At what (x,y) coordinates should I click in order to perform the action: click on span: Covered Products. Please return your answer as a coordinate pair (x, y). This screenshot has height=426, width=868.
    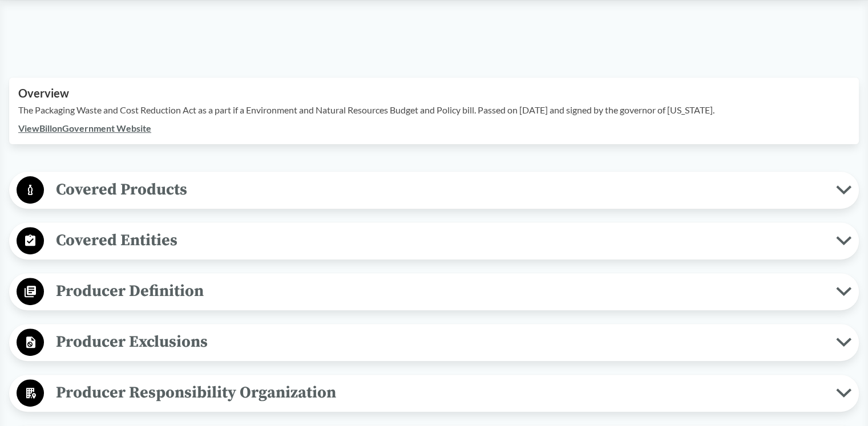
    Looking at the image, I should click on (440, 189).